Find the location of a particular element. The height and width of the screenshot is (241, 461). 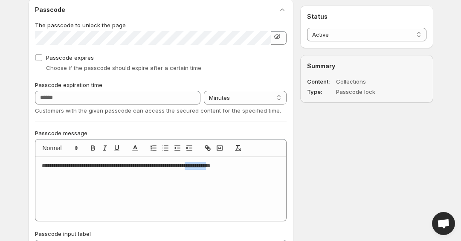

span: Passcode expires is located at coordinates (70, 58).